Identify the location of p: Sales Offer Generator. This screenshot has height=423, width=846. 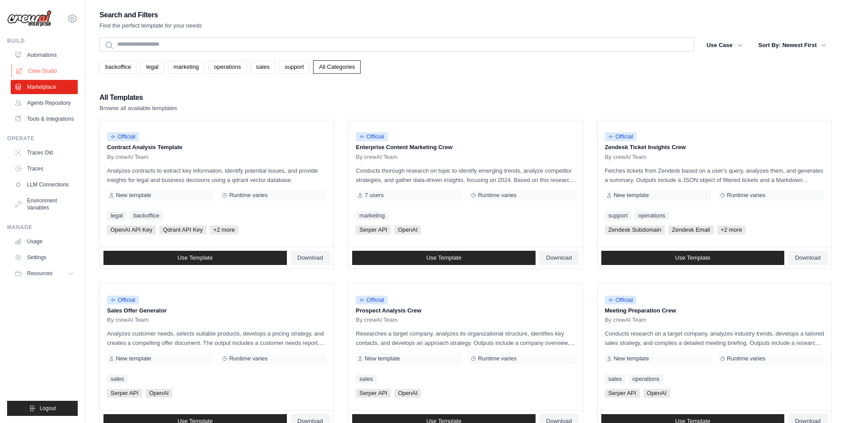
(217, 311).